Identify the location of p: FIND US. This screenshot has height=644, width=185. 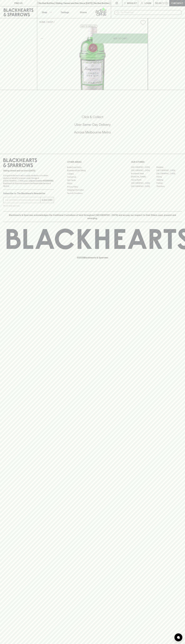
(19, 3).